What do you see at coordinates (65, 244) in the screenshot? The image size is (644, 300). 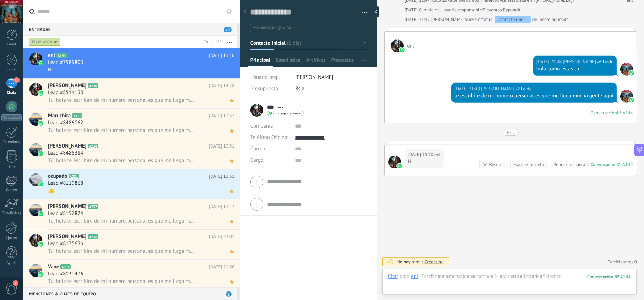 I see `span: Lead #8135636` at bounding box center [65, 244].